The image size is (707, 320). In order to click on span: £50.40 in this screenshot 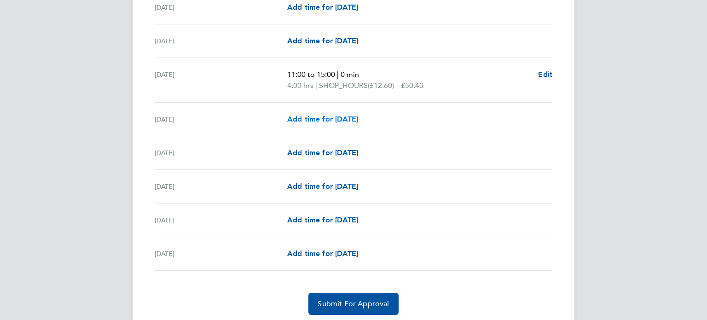, I will do `click(412, 85)`.